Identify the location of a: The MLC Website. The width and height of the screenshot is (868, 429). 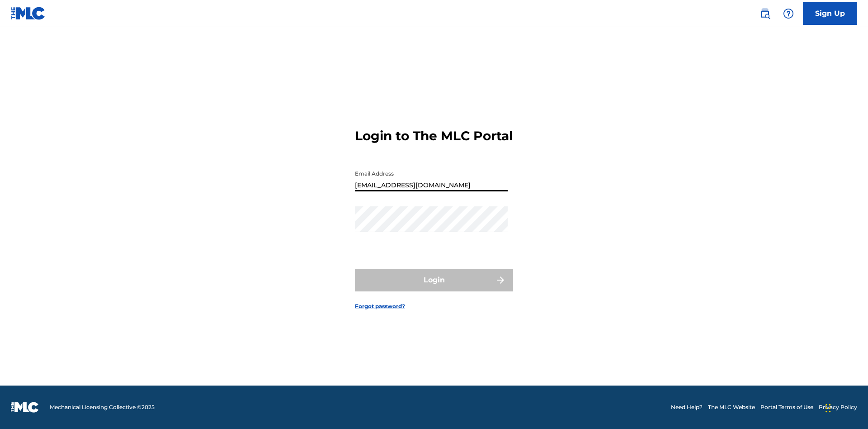
(731, 407).